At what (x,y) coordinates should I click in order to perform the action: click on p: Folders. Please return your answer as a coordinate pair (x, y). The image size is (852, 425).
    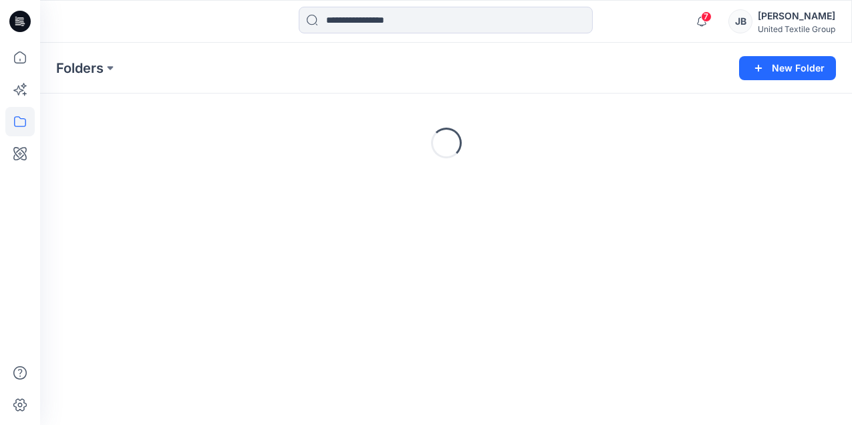
    Looking at the image, I should click on (80, 68).